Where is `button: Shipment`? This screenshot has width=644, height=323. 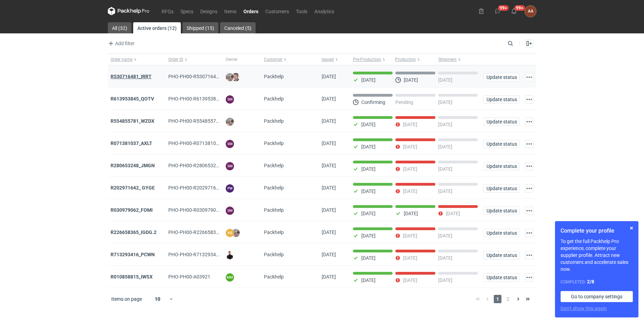 button: Shipment is located at coordinates (459, 59).